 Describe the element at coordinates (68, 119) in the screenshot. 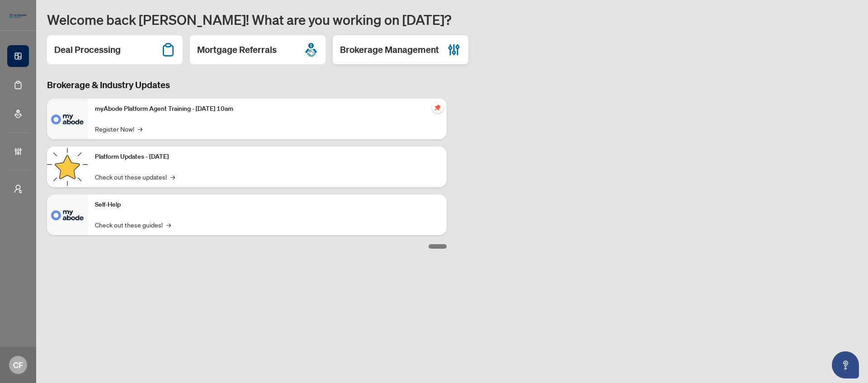

I see `img: myAbode Platform Agent Training - October 1, 2025 @ 10am` at that location.